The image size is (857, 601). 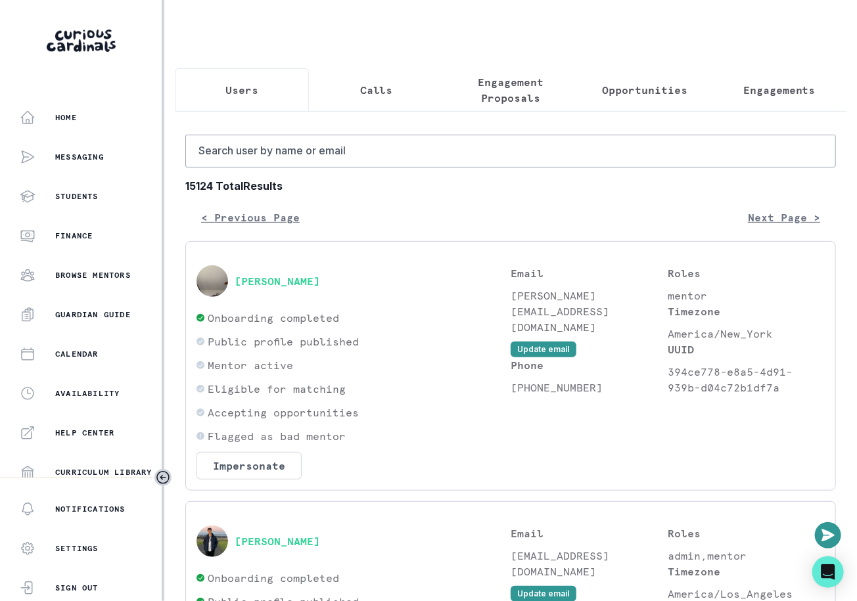 What do you see at coordinates (163, 478) in the screenshot?
I see `button: Toggle sidebar` at bounding box center [163, 478].